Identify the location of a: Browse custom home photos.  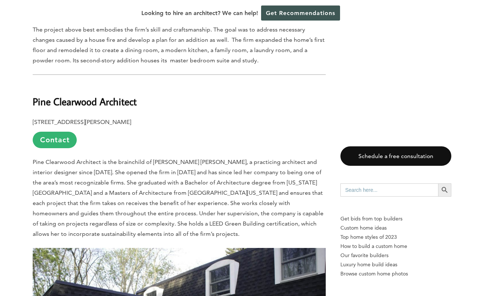
(396, 274).